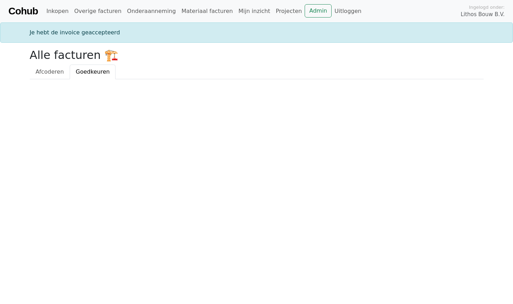 The image size is (513, 304). I want to click on a: Admin, so click(318, 11).